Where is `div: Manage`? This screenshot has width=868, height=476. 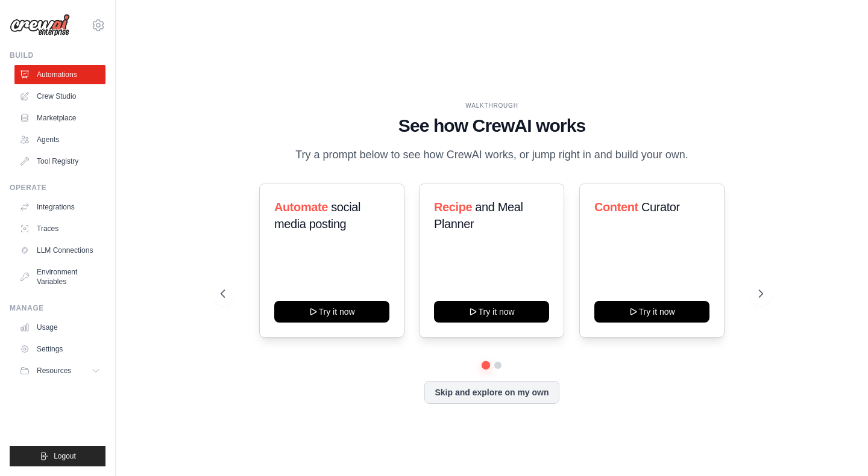
div: Manage is located at coordinates (57, 309).